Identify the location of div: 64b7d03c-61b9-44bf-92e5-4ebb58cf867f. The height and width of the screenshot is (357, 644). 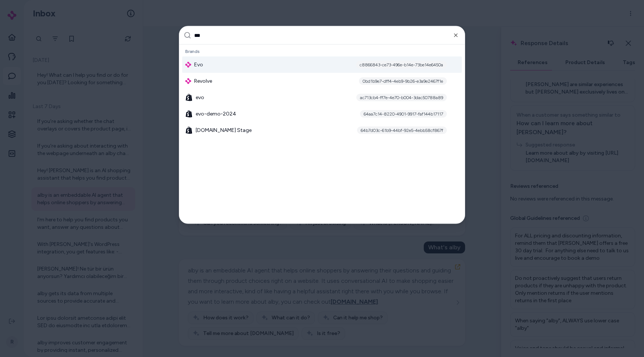
(402, 130).